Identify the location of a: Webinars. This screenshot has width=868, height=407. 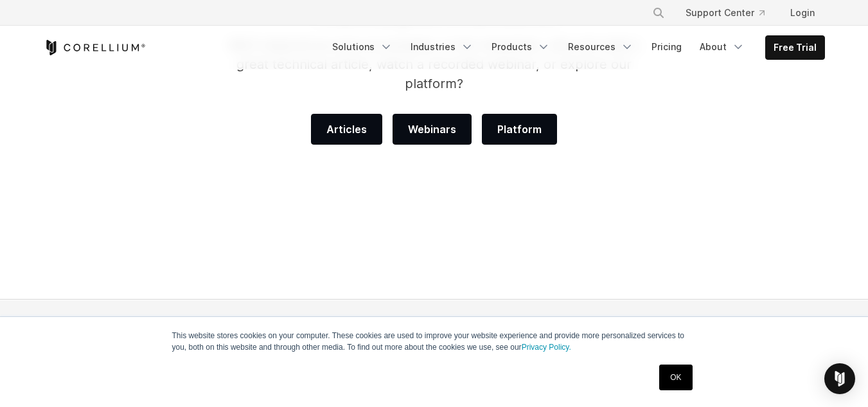
(432, 129).